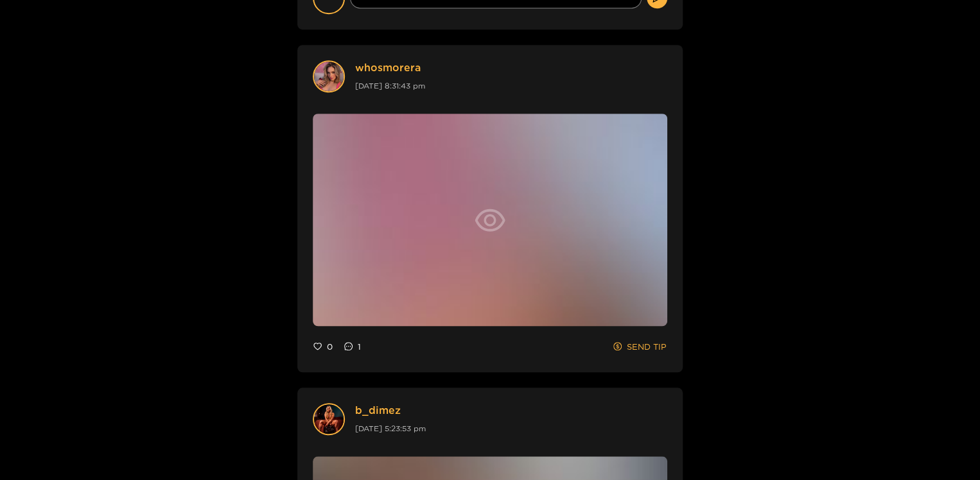 This screenshot has width=980, height=480. Describe the element at coordinates (490, 220) in the screenshot. I see `span: eye` at that location.